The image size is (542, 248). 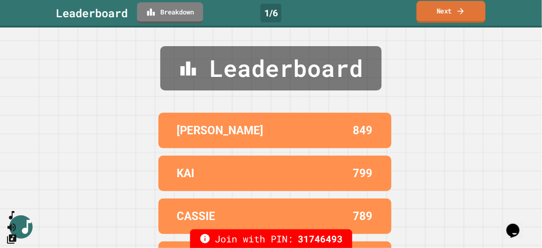 What do you see at coordinates (320, 238) in the screenshot?
I see `span: 31746493` at bounding box center [320, 238].